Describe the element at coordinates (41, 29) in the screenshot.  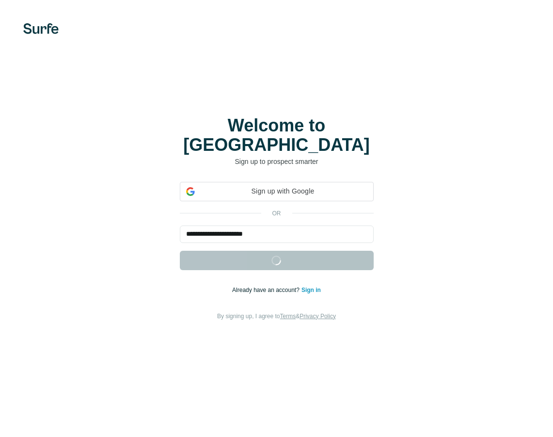
I see `img: Surfe's logo` at that location.